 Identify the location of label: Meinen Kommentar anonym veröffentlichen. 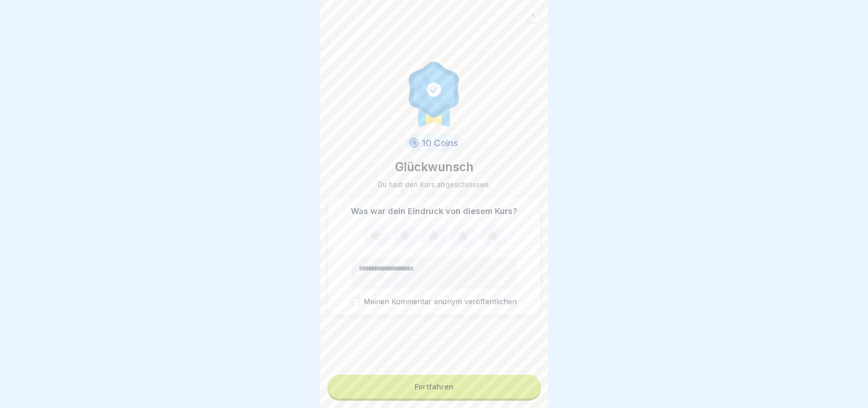
(434, 302).